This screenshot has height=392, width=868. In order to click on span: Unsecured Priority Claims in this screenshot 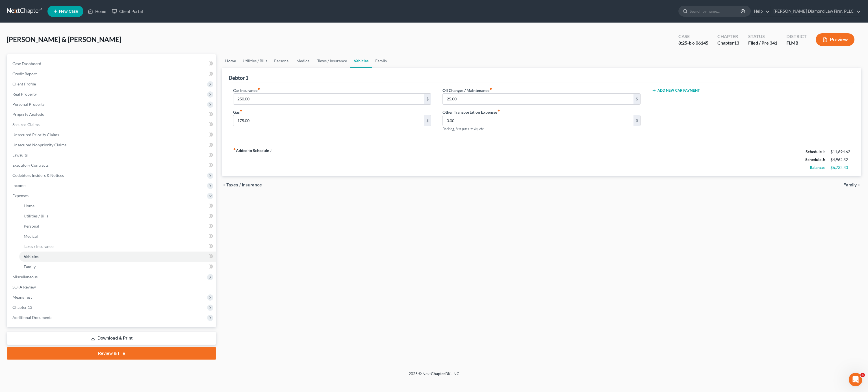, I will do `click(35, 134)`.